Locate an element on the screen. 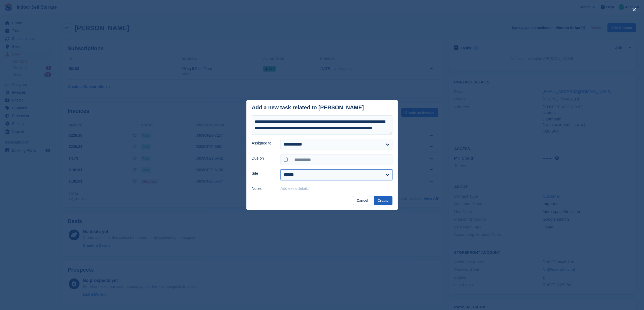 The height and width of the screenshot is (310, 644). button: Create is located at coordinates (383, 201).